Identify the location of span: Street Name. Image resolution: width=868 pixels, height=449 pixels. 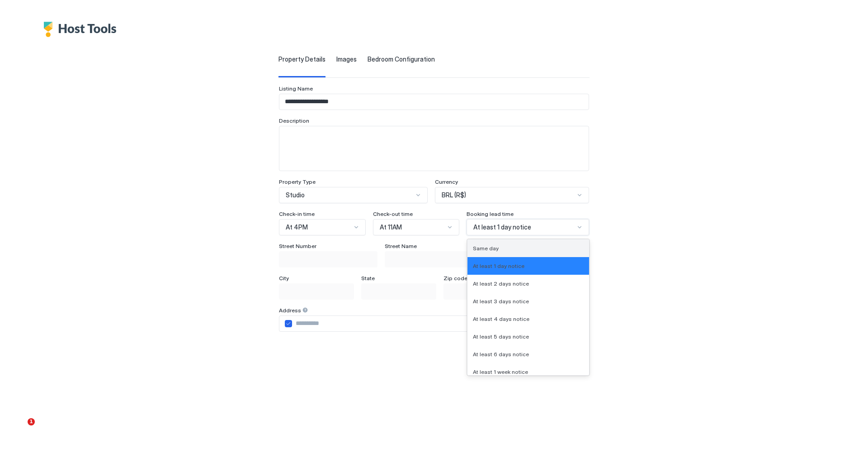
(401, 246).